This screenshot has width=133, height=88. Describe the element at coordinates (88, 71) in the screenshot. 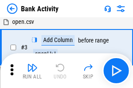

I see `button: Skip` at that location.